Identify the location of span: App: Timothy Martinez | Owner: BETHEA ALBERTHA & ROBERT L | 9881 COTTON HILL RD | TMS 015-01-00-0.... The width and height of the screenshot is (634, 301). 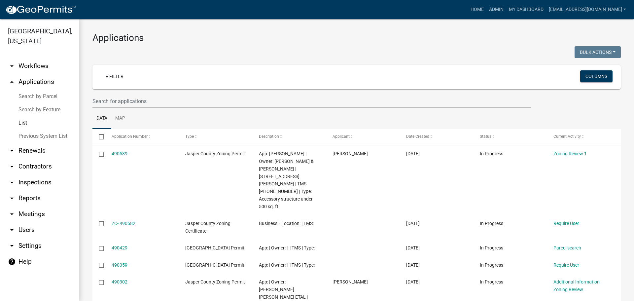
(286, 180).